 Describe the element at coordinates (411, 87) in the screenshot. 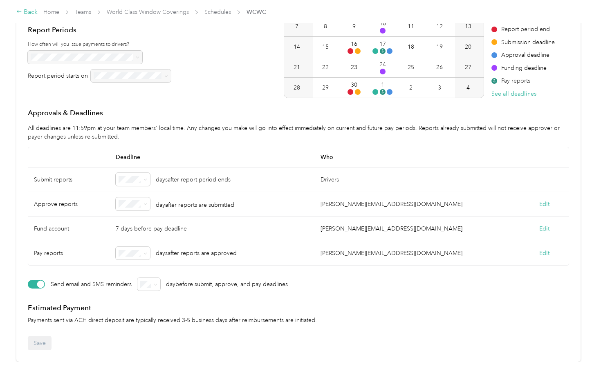

I see `div: 2` at that location.